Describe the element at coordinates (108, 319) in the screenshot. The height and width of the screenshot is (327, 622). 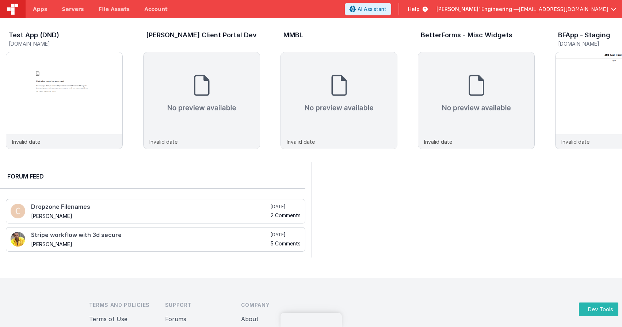
I see `span: Terms of Use` at that location.